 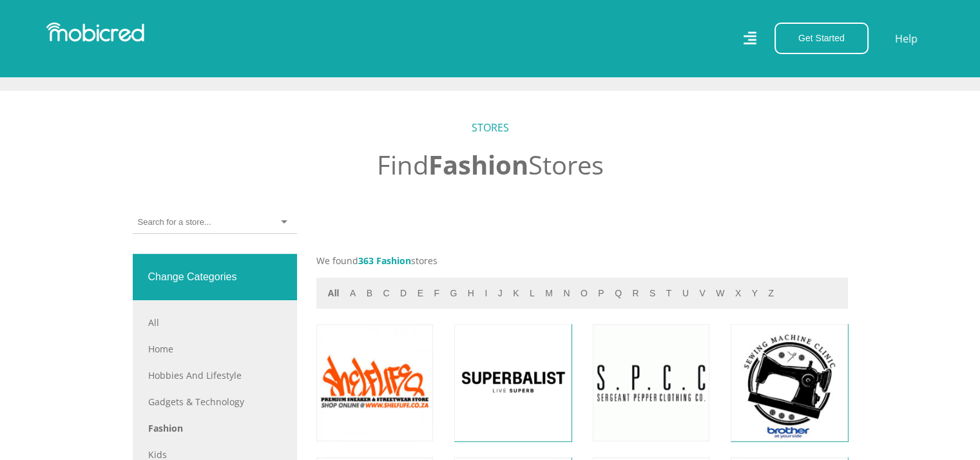 What do you see at coordinates (334, 293) in the screenshot?
I see `button: All` at bounding box center [334, 293].